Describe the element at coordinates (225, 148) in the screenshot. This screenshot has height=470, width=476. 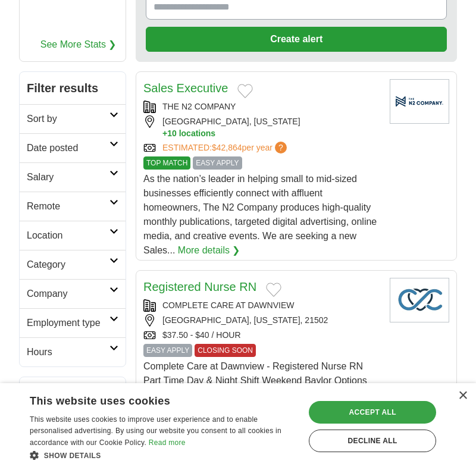
I see `a: ESTIMATED:$42,864per year?` at that location.